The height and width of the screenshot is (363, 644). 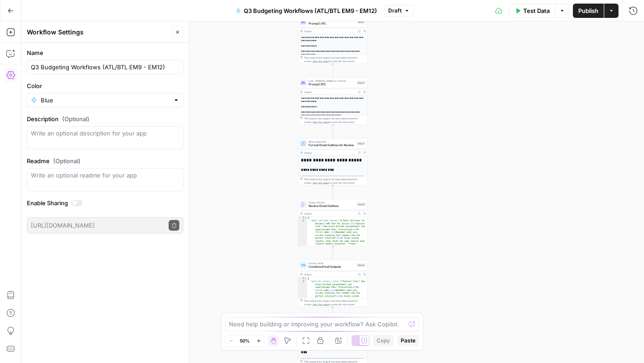 What do you see at coordinates (332, 23) in the screenshot?
I see `span: Prompt | ATL` at bounding box center [332, 23].